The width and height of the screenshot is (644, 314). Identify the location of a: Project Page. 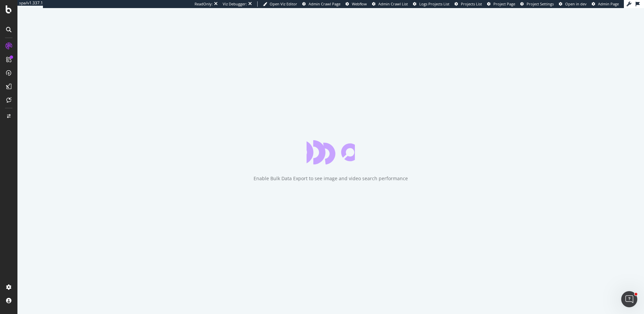
(501, 4).